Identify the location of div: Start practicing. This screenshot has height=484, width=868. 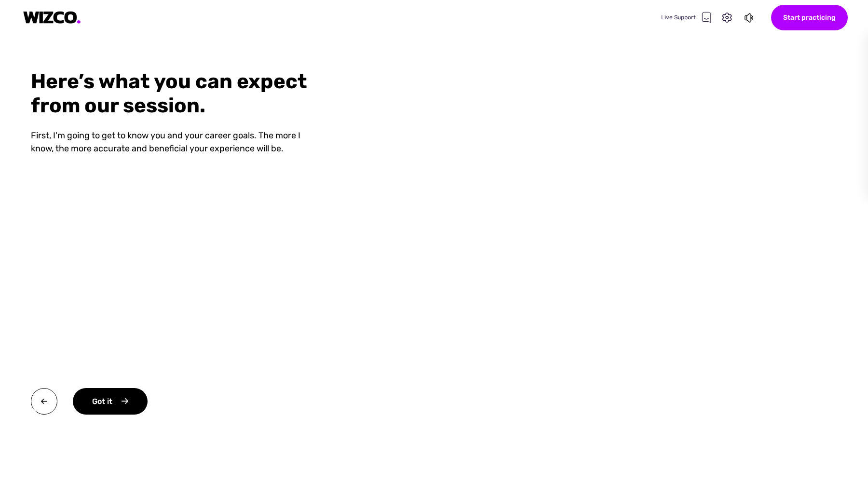
(809, 17).